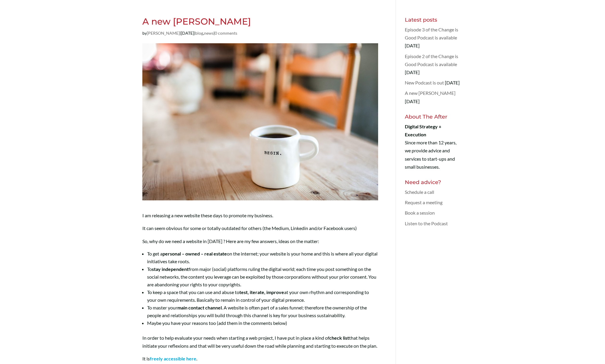  Describe the element at coordinates (419, 212) in the screenshot. I see `a: Book a session` at that location.